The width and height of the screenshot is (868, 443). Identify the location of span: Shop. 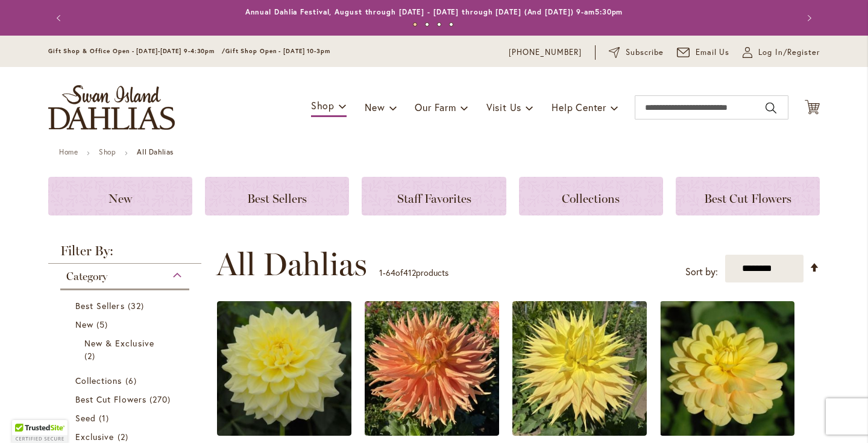
(322, 105).